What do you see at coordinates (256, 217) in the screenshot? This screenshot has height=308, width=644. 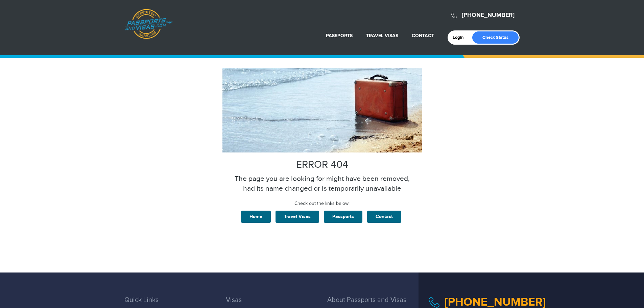 I see `a: Home` at bounding box center [256, 217].